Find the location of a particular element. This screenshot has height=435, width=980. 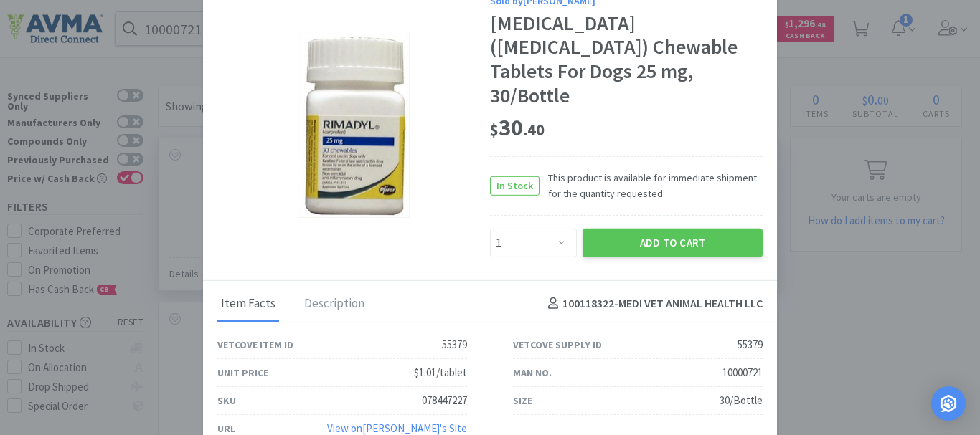

div: SKU is located at coordinates (227, 400).